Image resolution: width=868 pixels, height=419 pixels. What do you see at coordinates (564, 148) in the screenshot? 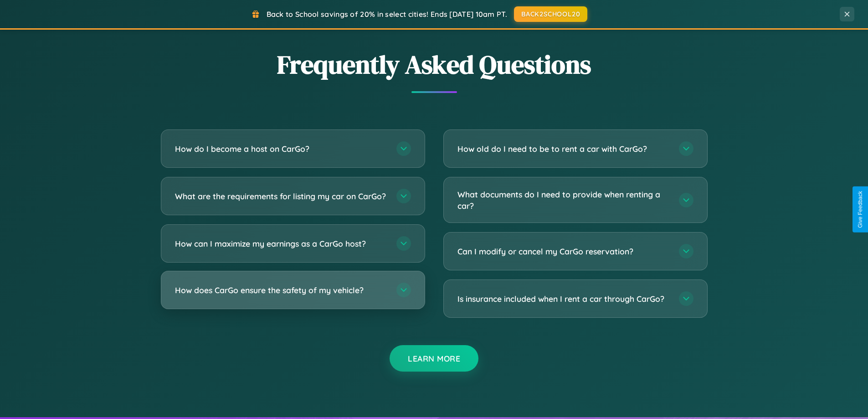
I see `h3: How old do I need to be to rent a car with CarGo?` at bounding box center [564, 148].